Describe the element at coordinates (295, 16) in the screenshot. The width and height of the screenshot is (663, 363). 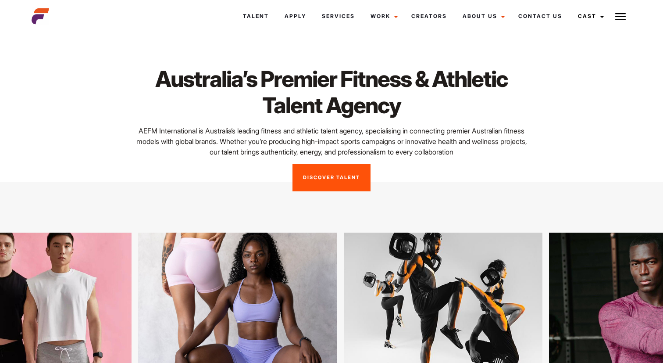
I see `a: Apply` at that location.